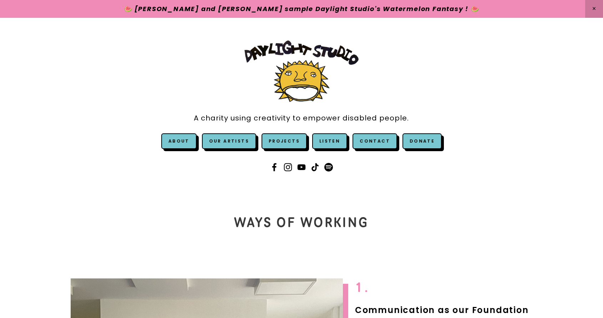 The image size is (603, 318). Describe the element at coordinates (302, 222) in the screenshot. I see `h1: WAYs OF WORKING` at that location.